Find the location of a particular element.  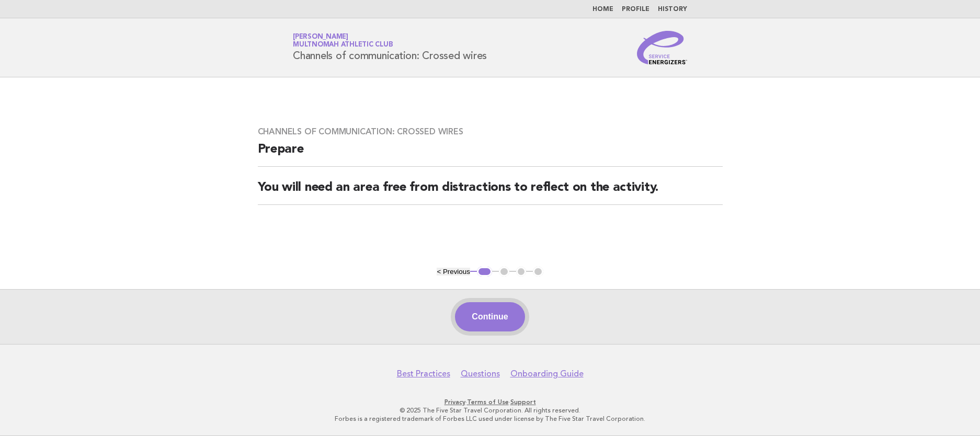

h3: Channels of communication: Crossed wires is located at coordinates (490, 132).